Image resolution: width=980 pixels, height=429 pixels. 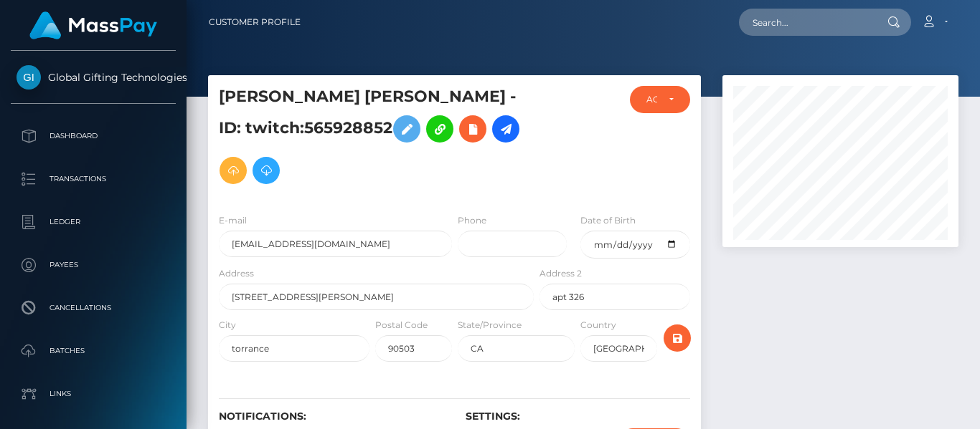 I want to click on label: E-mail, so click(x=233, y=221).